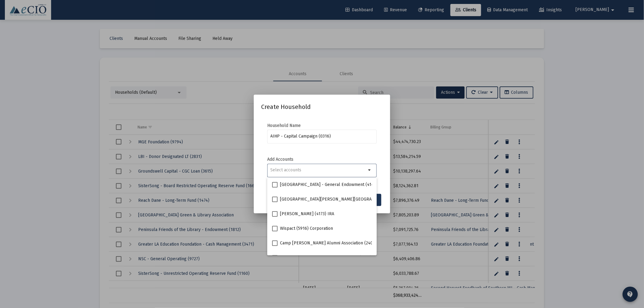  I want to click on input: e.g. Smith Household, so click(322, 137).